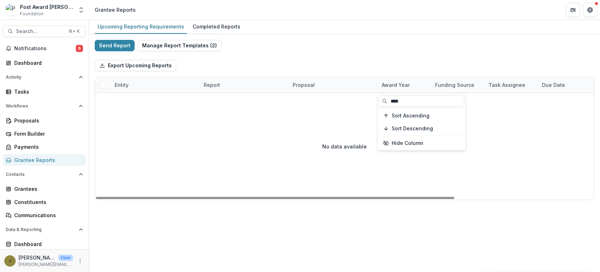 Image resolution: width=600 pixels, height=272 pixels. What do you see at coordinates (44, 48) in the screenshot?
I see `button: Notifications6` at bounding box center [44, 48].